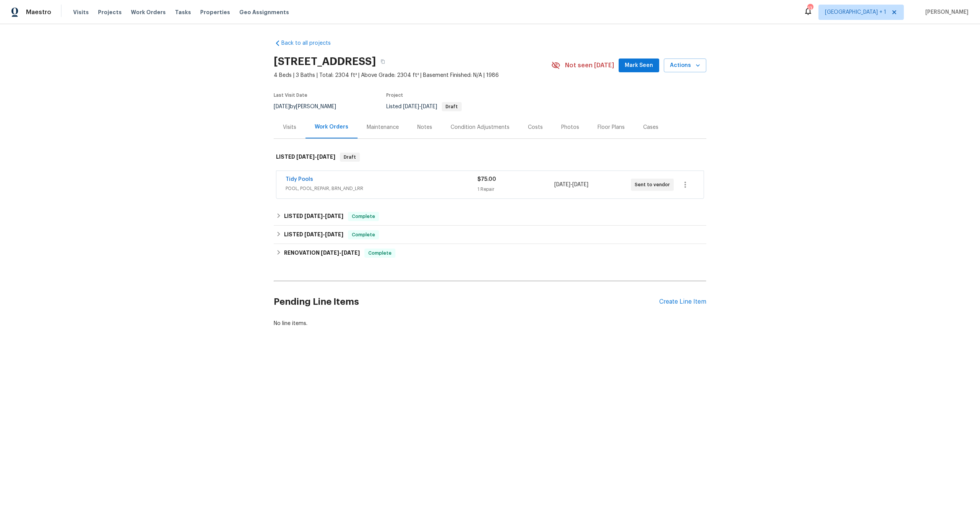  I want to click on span: Project, so click(395, 95).